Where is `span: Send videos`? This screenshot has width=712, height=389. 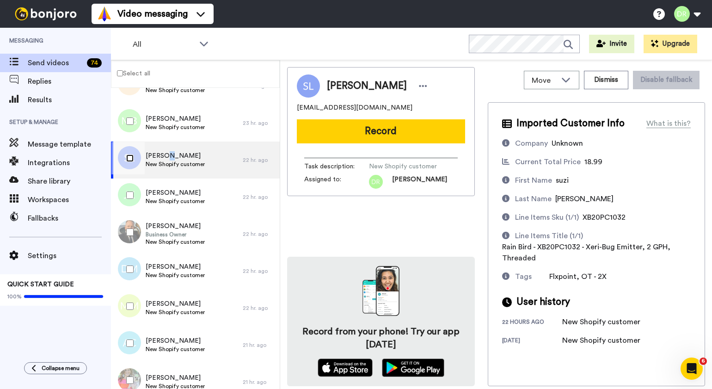 span: Send videos is located at coordinates (55, 63).